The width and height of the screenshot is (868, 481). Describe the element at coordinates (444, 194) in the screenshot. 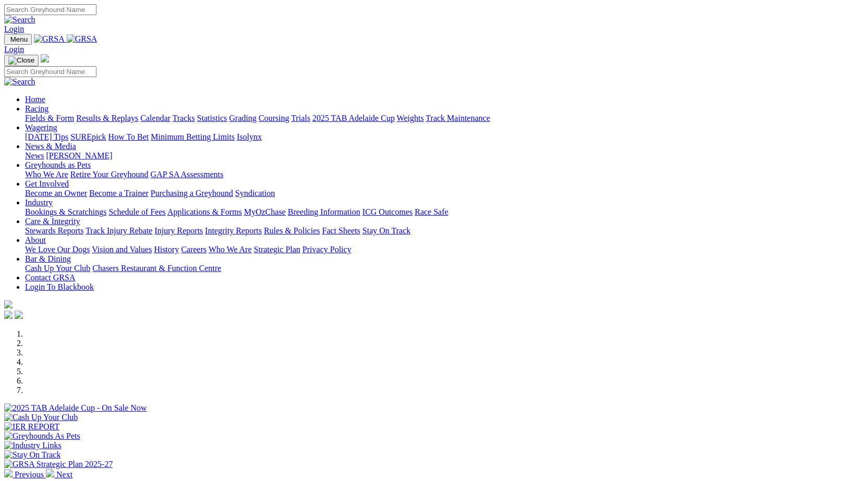

I see `div: Get Involved` at that location.